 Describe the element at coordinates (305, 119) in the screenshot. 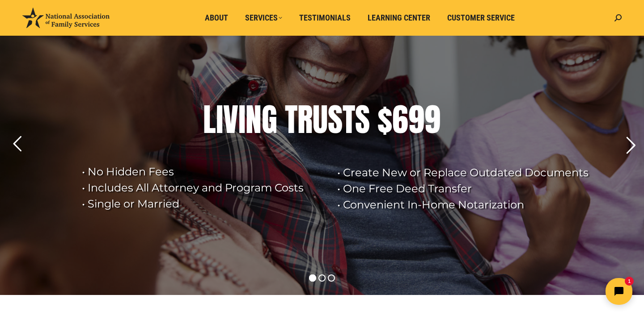

I see `div: R` at that location.